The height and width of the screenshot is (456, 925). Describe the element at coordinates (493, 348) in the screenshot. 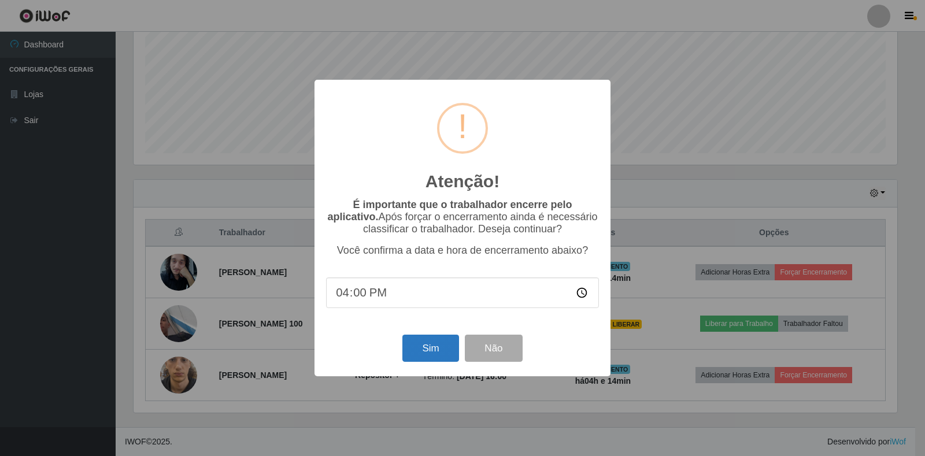

I see `button: Não` at that location.